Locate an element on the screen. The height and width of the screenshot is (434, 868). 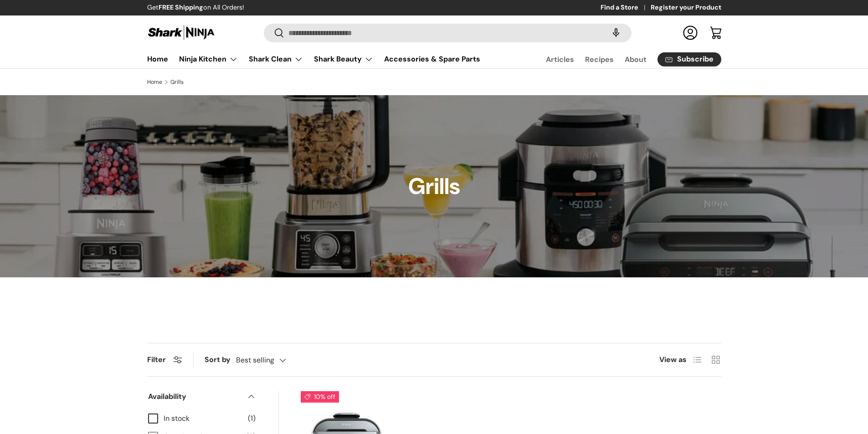
a: Subscribe is located at coordinates (689, 59).